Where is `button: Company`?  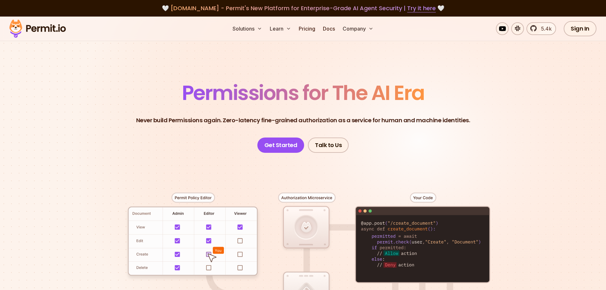
button: Company is located at coordinates (358, 29).